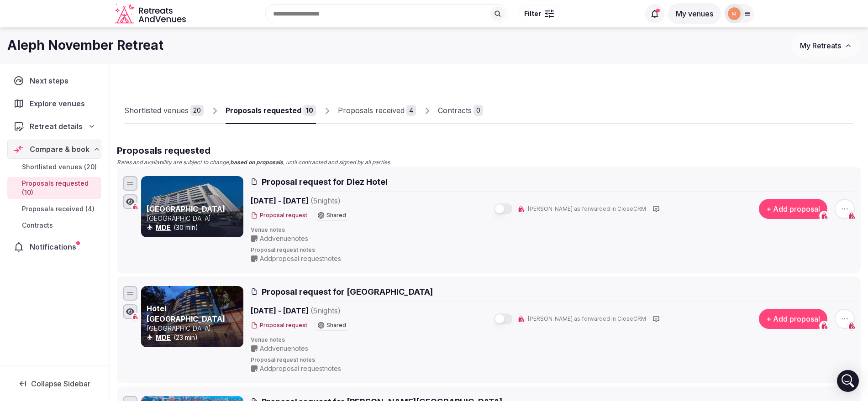  Describe the element at coordinates (151, 14) in the screenshot. I see `svg: Retreats and Venues company logo` at that location.